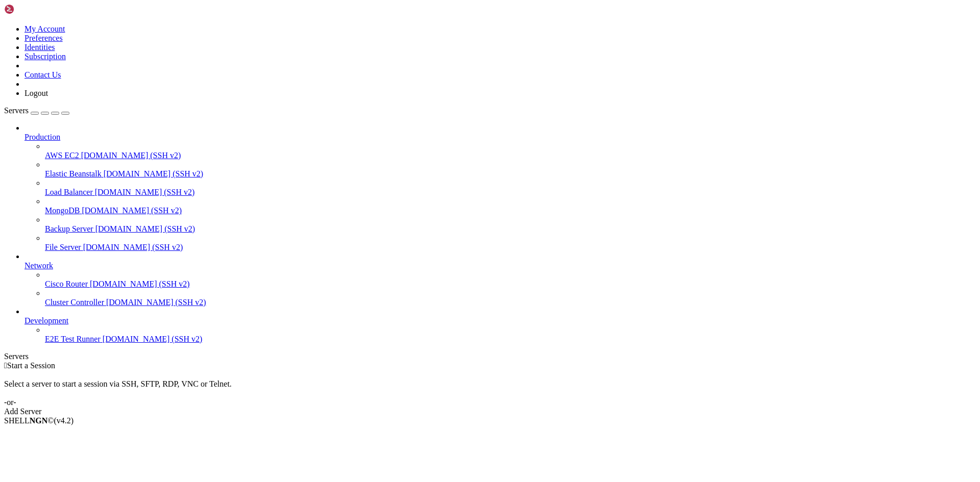 This screenshot has width=980, height=482. Describe the element at coordinates (69, 192) in the screenshot. I see `span: Load Balancer` at that location.